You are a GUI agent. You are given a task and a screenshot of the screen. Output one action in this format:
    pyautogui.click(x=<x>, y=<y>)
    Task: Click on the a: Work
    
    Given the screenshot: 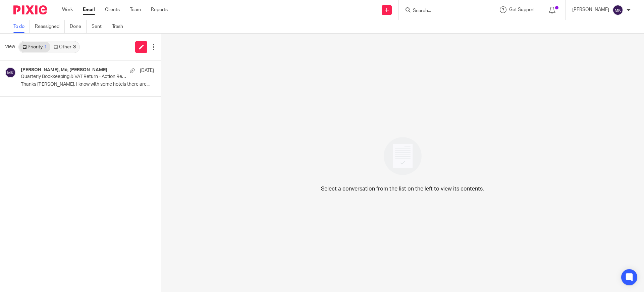 What is the action you would take?
    pyautogui.click(x=68, y=10)
    